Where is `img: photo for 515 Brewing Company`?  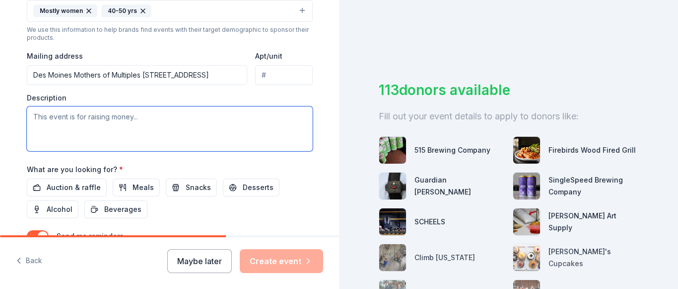 img: photo for 515 Brewing Company is located at coordinates (393, 150).